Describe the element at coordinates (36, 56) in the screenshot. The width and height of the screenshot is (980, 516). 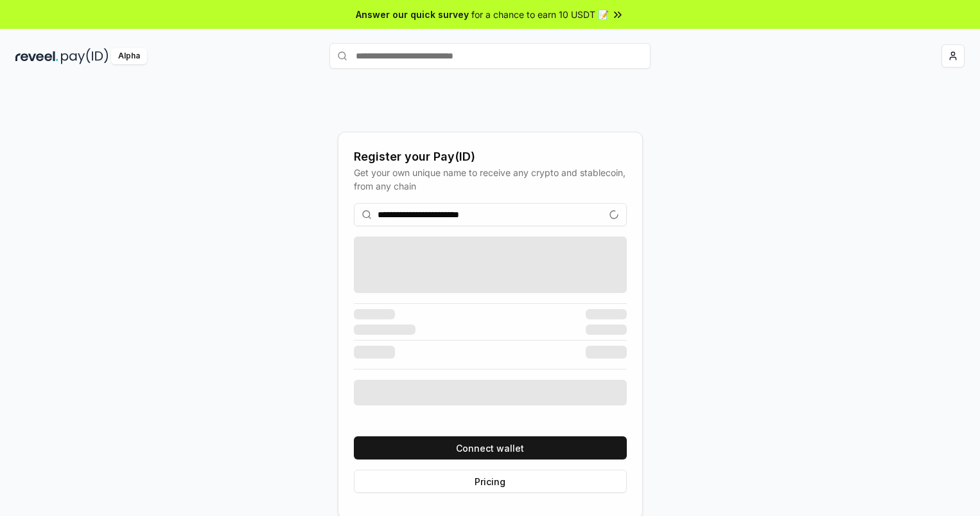
I see `img: reveel_dark` at that location.